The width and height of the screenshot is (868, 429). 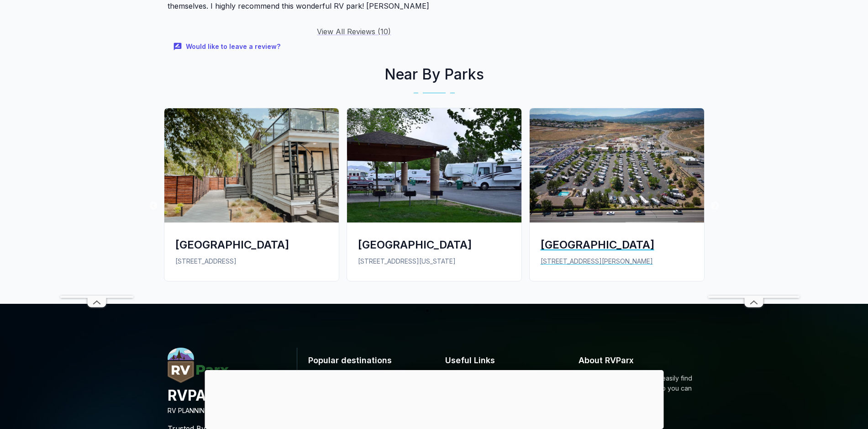 What do you see at coordinates (228, 396) in the screenshot?
I see `a: RVParx.comRVPARXRV PLANNING AND PARKING` at bounding box center [228, 396].